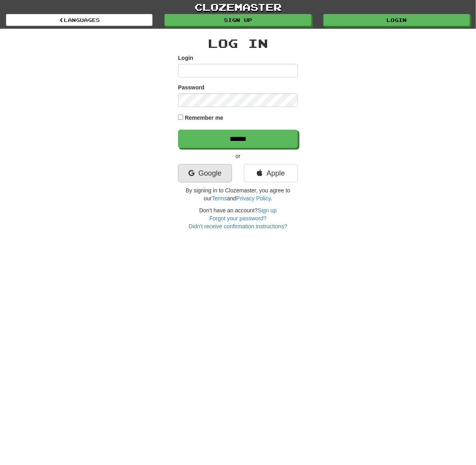 The image size is (476, 465). I want to click on a: Login, so click(397, 20).